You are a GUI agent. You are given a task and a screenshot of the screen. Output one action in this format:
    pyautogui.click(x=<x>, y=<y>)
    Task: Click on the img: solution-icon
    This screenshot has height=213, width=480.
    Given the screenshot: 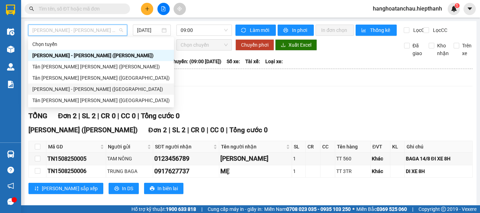 What is the action you would take?
    pyautogui.click(x=11, y=84)
    